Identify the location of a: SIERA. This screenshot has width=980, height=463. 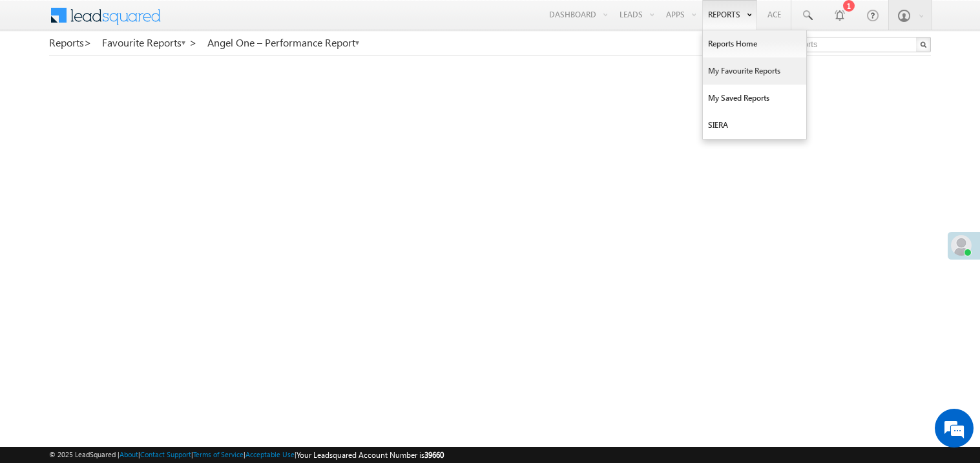
(755, 126).